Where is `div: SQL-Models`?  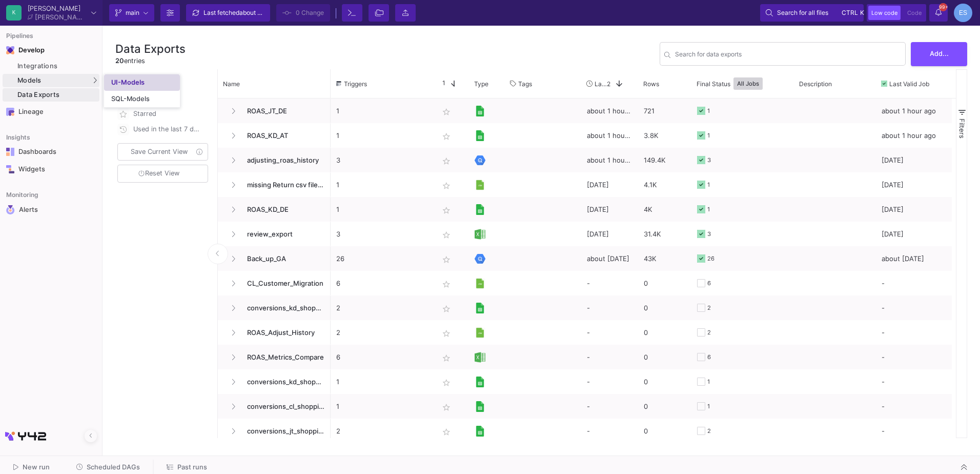
div: SQL-Models is located at coordinates (130, 99).